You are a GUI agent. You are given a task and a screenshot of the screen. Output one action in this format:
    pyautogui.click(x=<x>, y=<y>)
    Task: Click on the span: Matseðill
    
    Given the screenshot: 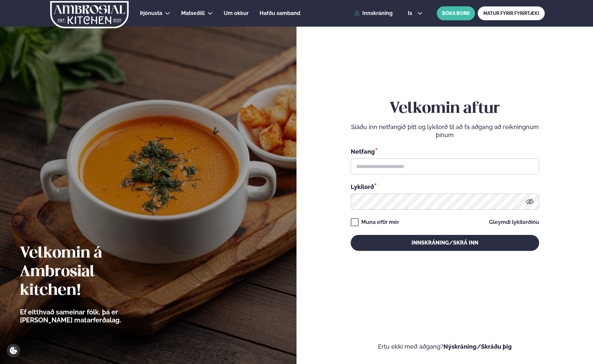 What is the action you would take?
    pyautogui.click(x=193, y=13)
    